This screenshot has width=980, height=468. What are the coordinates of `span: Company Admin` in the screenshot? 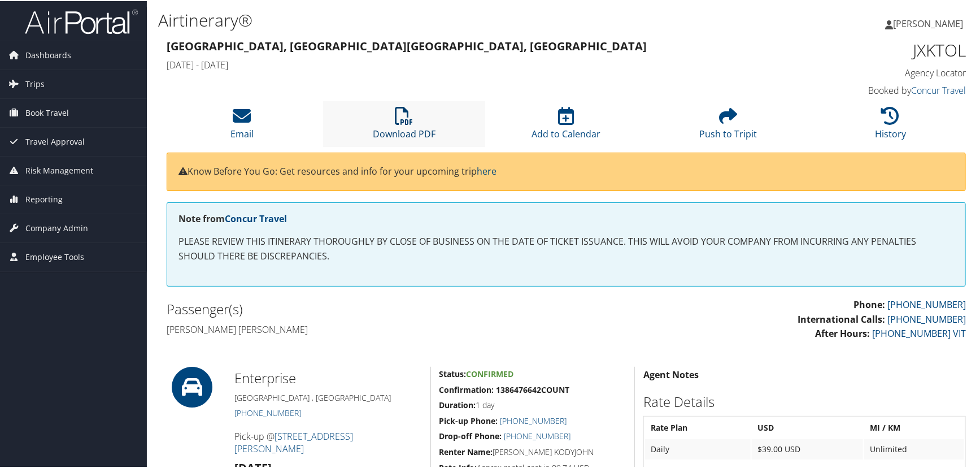 It's located at (57, 227).